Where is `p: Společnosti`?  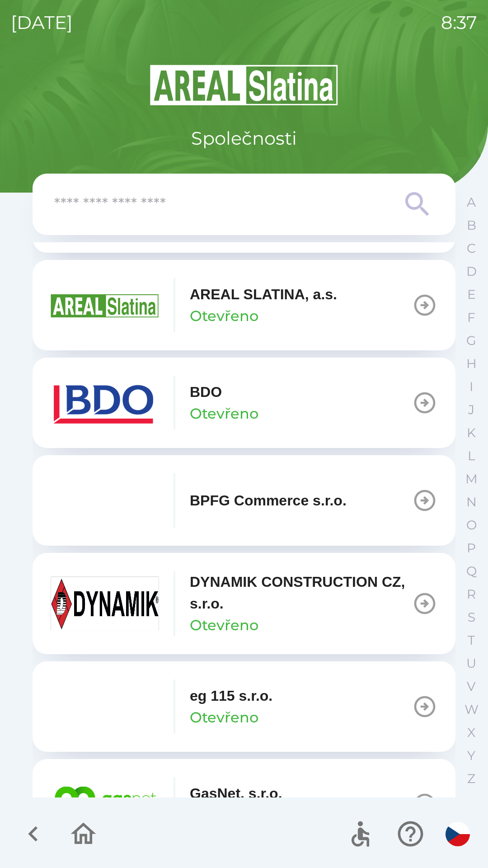 p: Společnosti is located at coordinates (244, 138).